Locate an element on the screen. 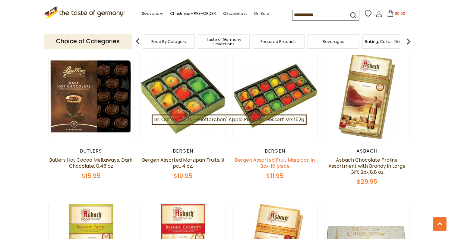  span: Baking, Cakes, Desserts is located at coordinates (388, 41).